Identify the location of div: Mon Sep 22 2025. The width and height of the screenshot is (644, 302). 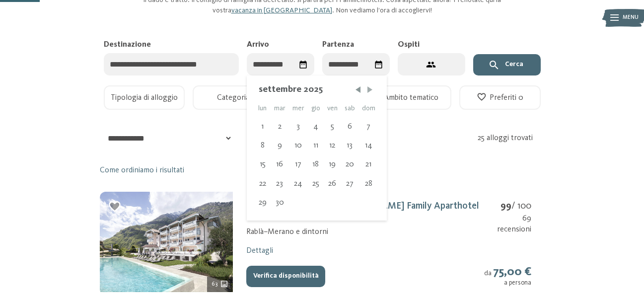
(263, 184).